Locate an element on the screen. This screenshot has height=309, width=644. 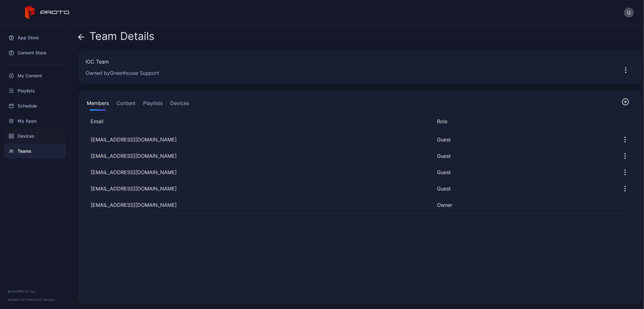
span: Version 1.13.1 • is located at coordinates (18, 299).